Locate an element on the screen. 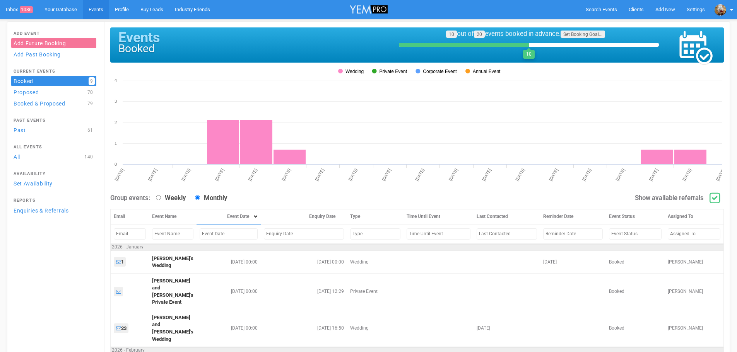  strong: Show available referrals is located at coordinates (669, 198).